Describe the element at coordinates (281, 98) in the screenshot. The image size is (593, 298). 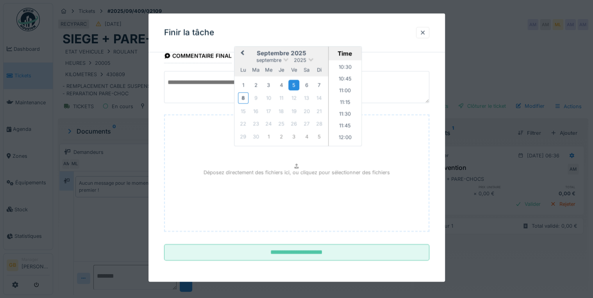
I see `div: Not available jeudi 11 septembre 2025` at that location.